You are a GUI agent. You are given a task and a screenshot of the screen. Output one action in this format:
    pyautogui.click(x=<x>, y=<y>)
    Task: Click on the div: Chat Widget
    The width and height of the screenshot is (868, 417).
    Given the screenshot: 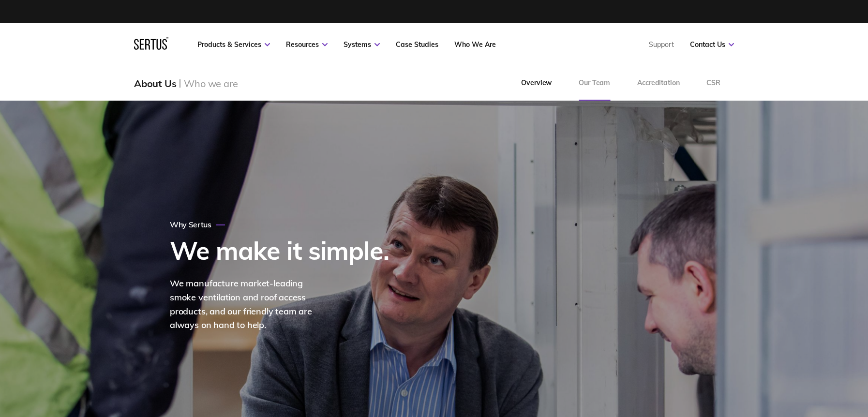 What is the action you would take?
    pyautogui.click(x=844, y=394)
    